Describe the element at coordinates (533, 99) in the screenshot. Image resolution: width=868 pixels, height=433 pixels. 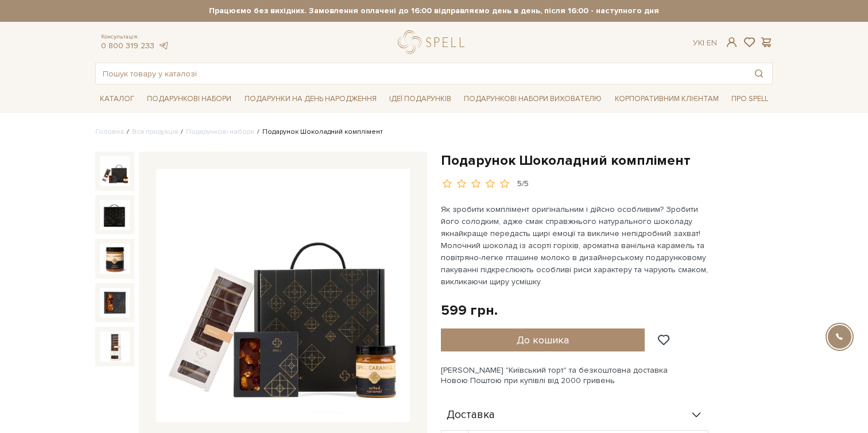
I see `a: Подарункові набори вихователю` at that location.